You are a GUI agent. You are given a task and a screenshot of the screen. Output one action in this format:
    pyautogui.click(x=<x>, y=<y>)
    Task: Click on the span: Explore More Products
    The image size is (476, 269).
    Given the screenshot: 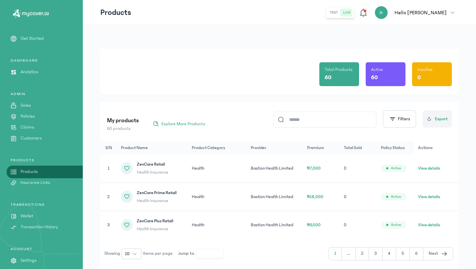 What is the action you would take?
    pyautogui.click(x=183, y=124)
    